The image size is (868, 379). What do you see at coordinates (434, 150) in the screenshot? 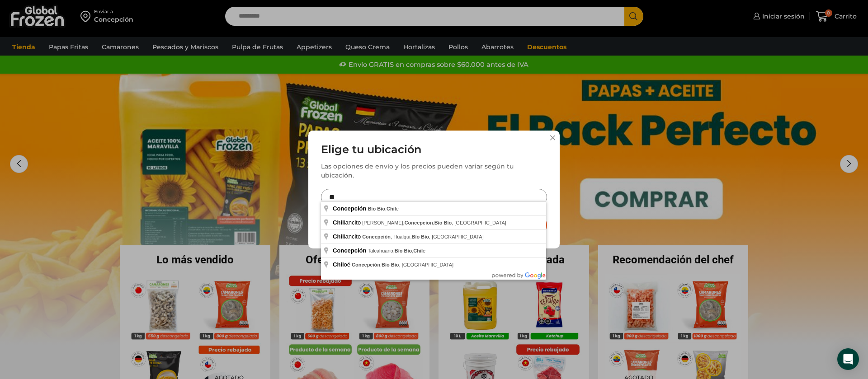
I see `h3: Elige tu ubicación` at bounding box center [434, 150].